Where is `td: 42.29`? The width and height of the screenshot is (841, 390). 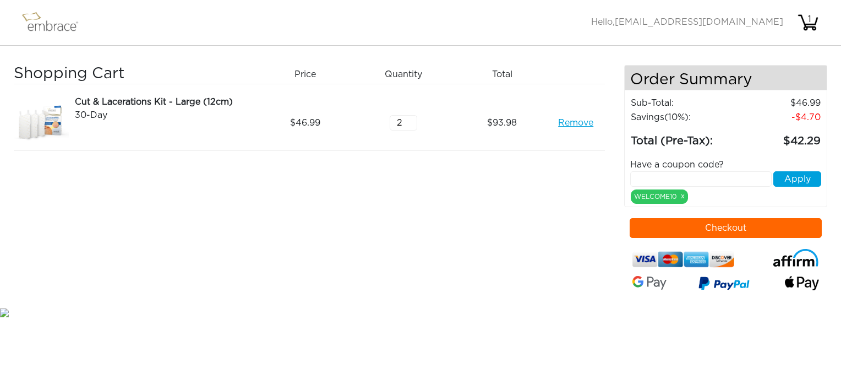 td: 42.29 is located at coordinates (779, 137).